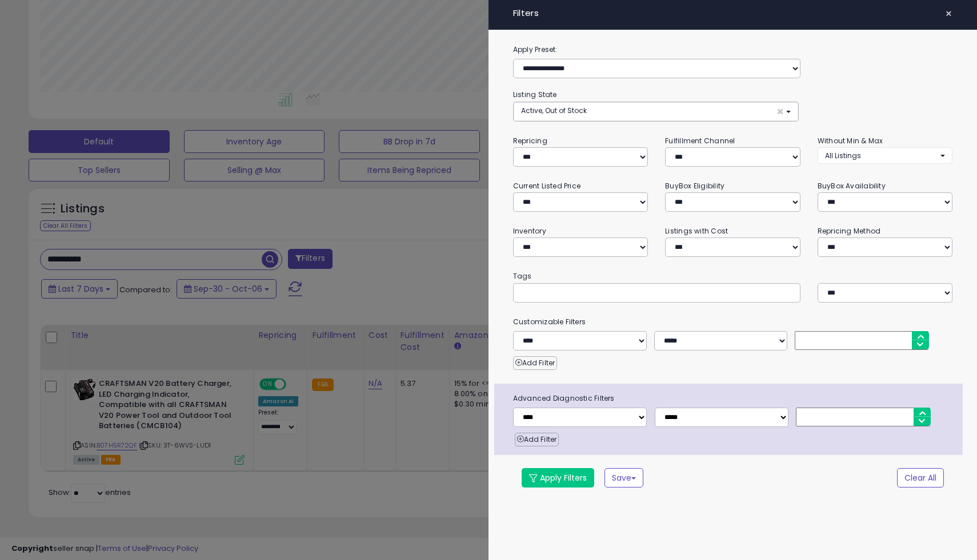  What do you see at coordinates (885, 155) in the screenshot?
I see `button: All Listings` at bounding box center [885, 155].